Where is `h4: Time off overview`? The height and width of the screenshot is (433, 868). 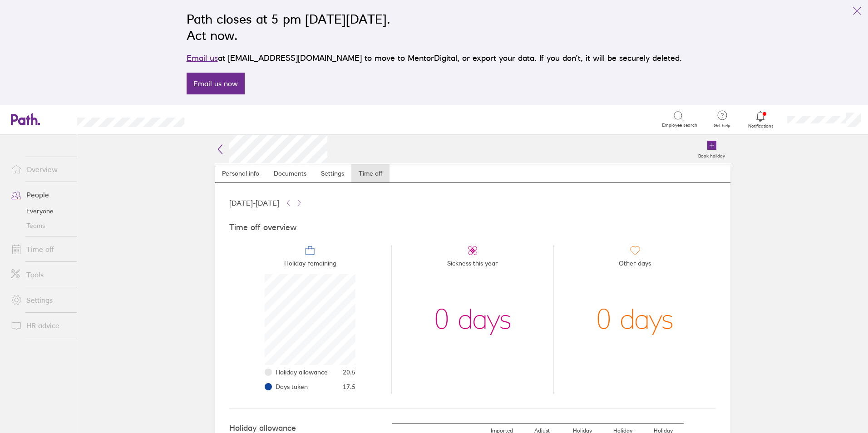 h4: Time off overview is located at coordinates (472, 227).